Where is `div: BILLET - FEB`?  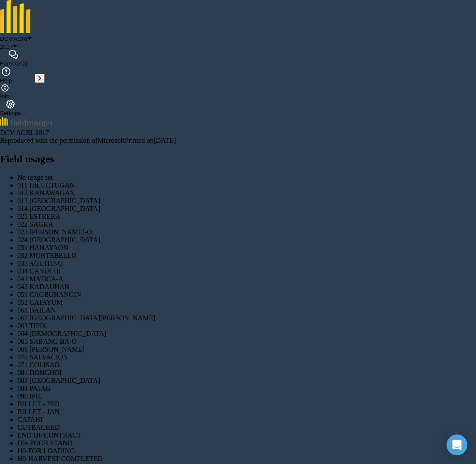
div: BILLET - FEB is located at coordinates (247, 404).